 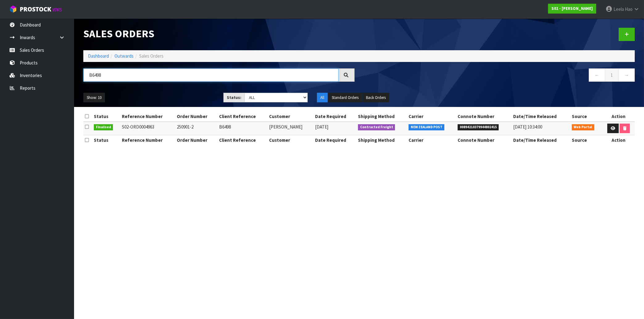 What do you see at coordinates (151, 55) in the screenshot?
I see `span: Sales Orders` at bounding box center [151, 55].